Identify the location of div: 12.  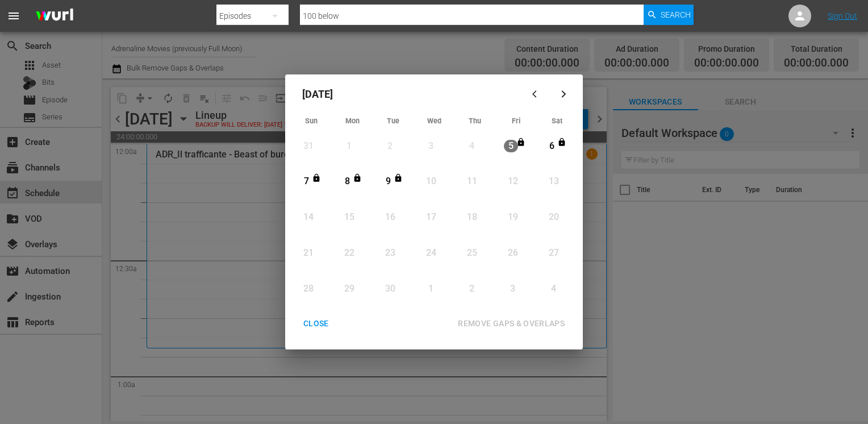
(513, 181).